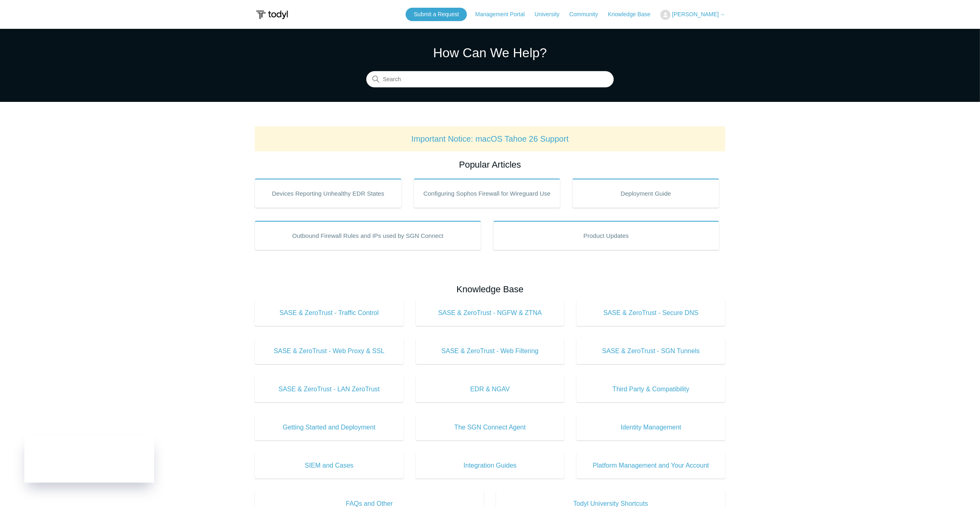 The width and height of the screenshot is (980, 507). Describe the element at coordinates (606, 235) in the screenshot. I see `a: Product Updates` at that location.